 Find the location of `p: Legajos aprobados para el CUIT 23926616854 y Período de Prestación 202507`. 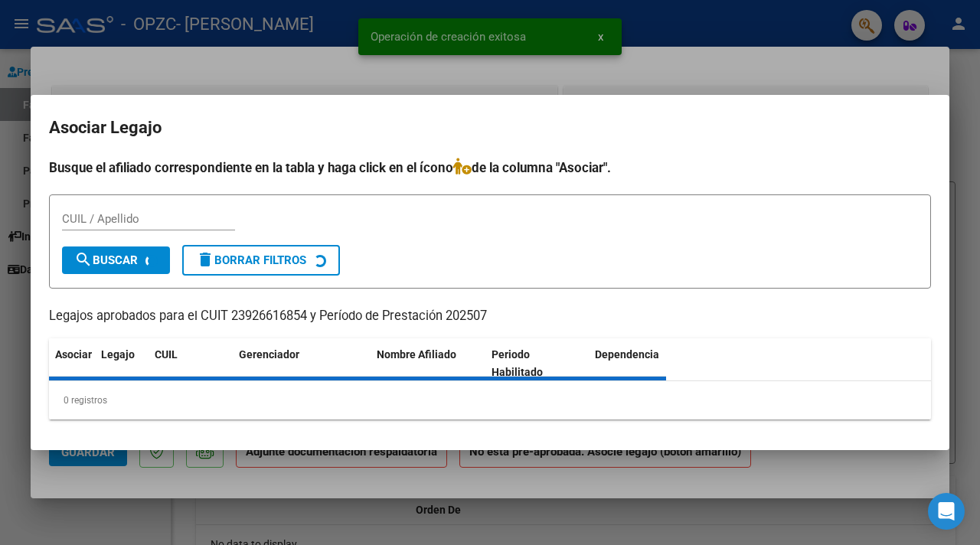

p: Legajos aprobados para el CUIT 23926616854 y Período de Prestación 202507 is located at coordinates (490, 316).